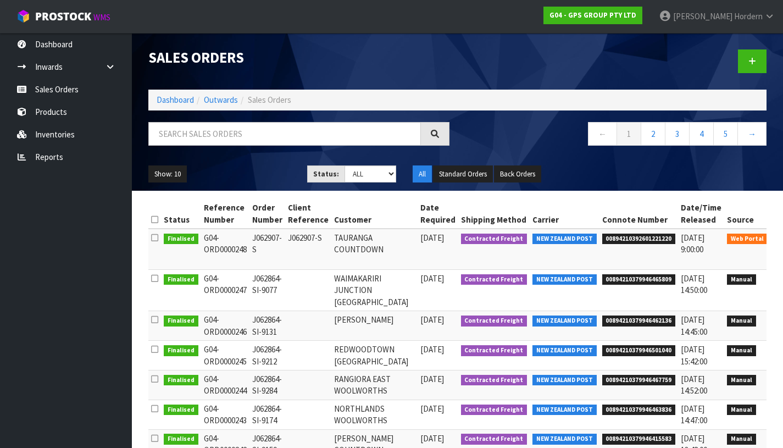 This screenshot has width=783, height=448. What do you see at coordinates (168, 174) in the screenshot?
I see `button: Show: 10` at bounding box center [168, 174].